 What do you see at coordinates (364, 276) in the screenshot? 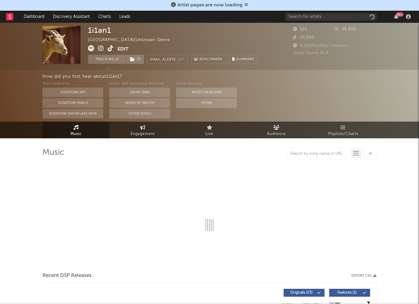
I see `button: Export CSV` at bounding box center [364, 276].